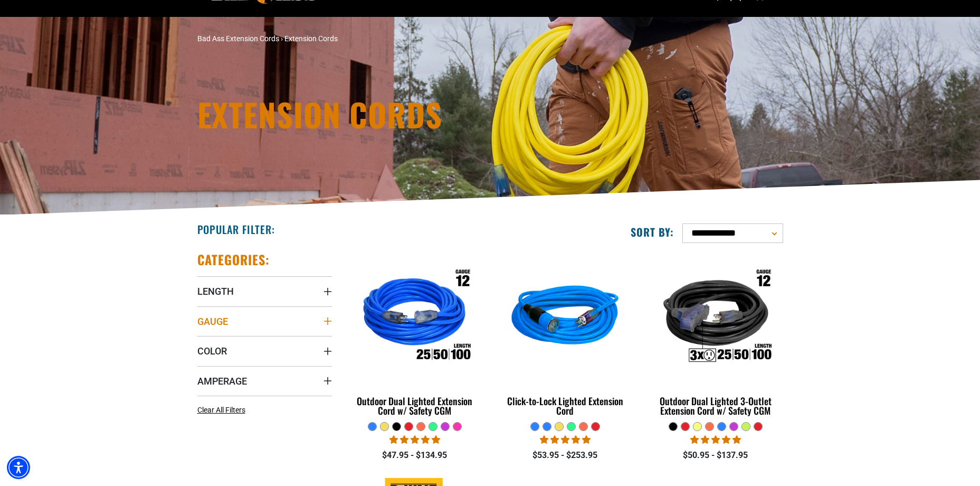 This screenshot has height=486, width=980. I want to click on span: 4.81 stars, so click(415, 439).